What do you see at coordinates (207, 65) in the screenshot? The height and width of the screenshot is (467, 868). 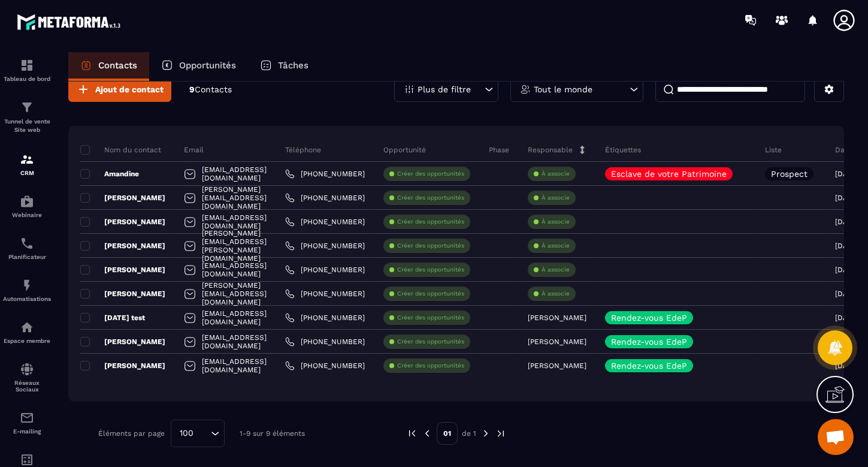 I see `p: Opportunités` at bounding box center [207, 65].